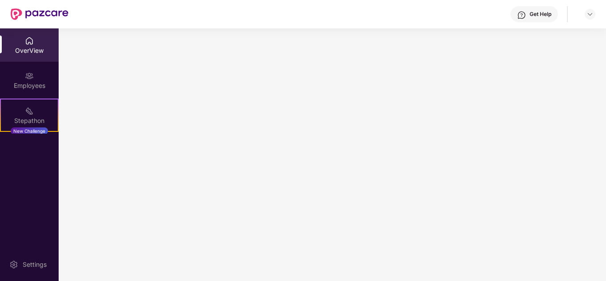 The image size is (606, 281). What do you see at coordinates (40, 14) in the screenshot?
I see `img: New Pazcare Logo` at bounding box center [40, 14].